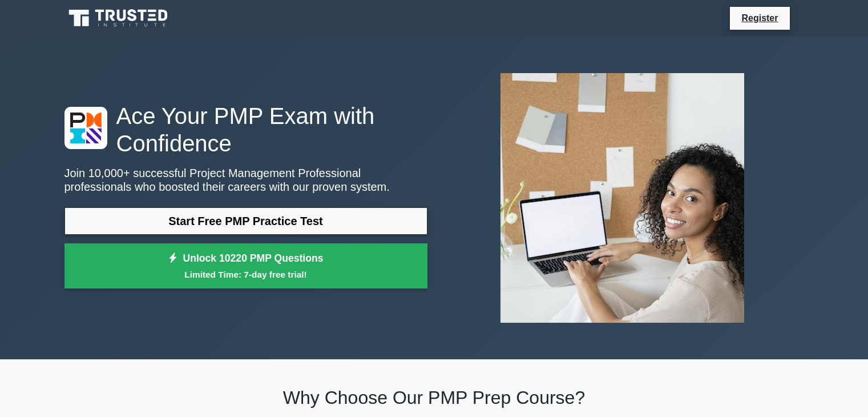 The height and width of the screenshot is (417, 868). Describe the element at coordinates (434, 398) in the screenshot. I see `h2: Why Choose Our PMP Prep Course?` at that location.